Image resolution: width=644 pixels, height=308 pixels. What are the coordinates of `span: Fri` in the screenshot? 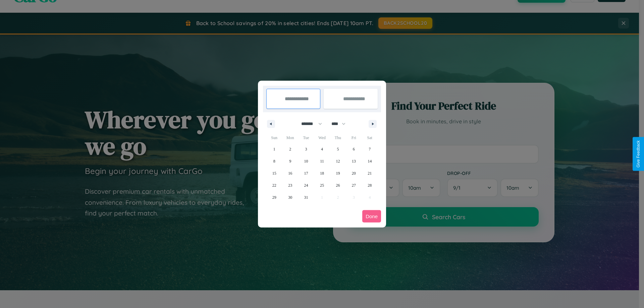 It's located at (354, 138).